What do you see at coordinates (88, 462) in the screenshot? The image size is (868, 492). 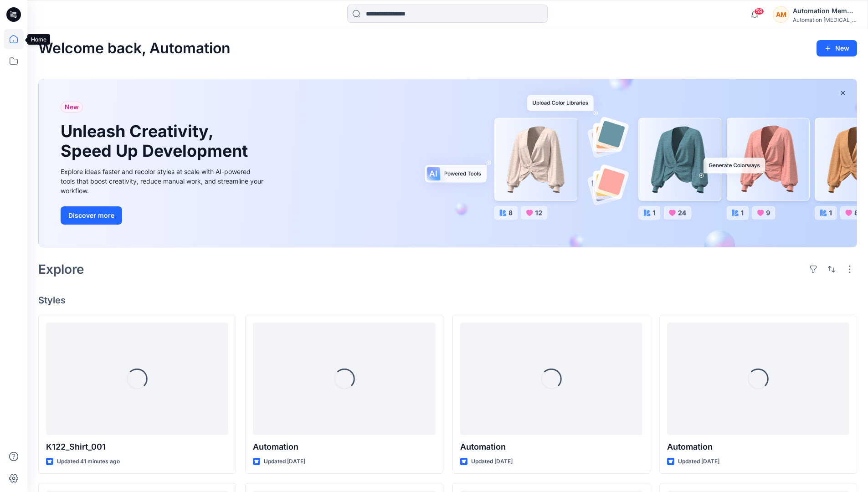 I see `p: Updated 41 minutes ago` at bounding box center [88, 462].